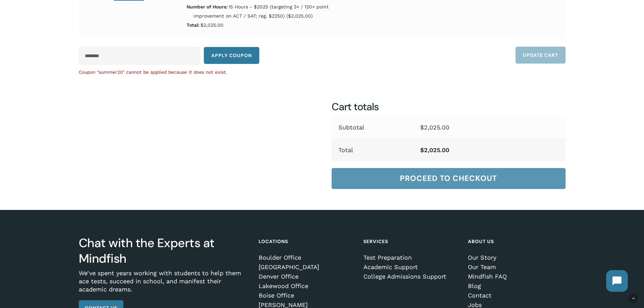 The width and height of the screenshot is (644, 308). Describe the element at coordinates (164, 251) in the screenshot. I see `h3: Chat with the Experts at Mindfish` at that location.